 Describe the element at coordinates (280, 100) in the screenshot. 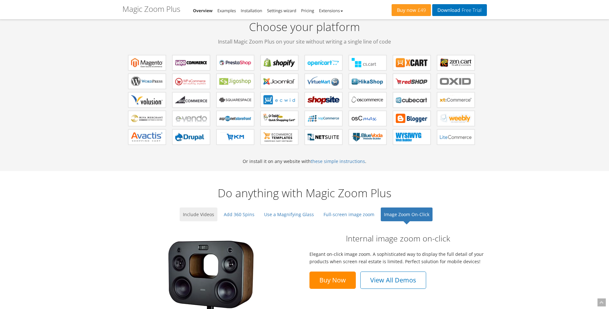

I see `b: Magic Zoom Plus for ECWID` at that location.